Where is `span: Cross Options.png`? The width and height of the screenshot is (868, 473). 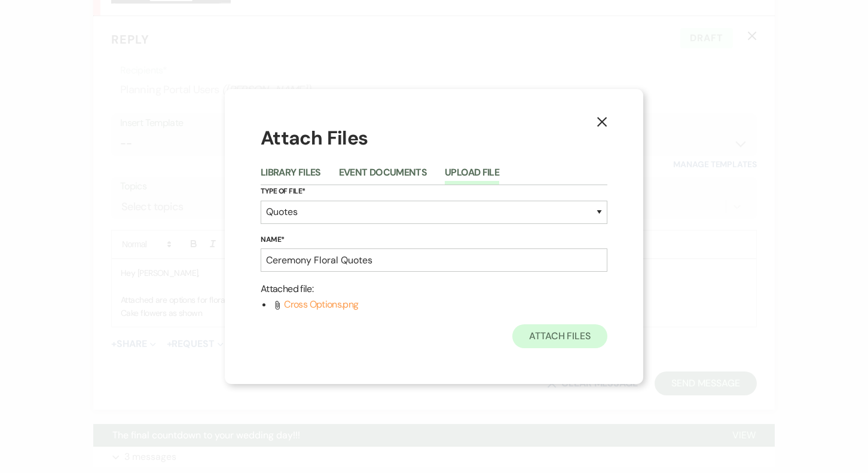
span: Cross Options.png is located at coordinates (321, 304).